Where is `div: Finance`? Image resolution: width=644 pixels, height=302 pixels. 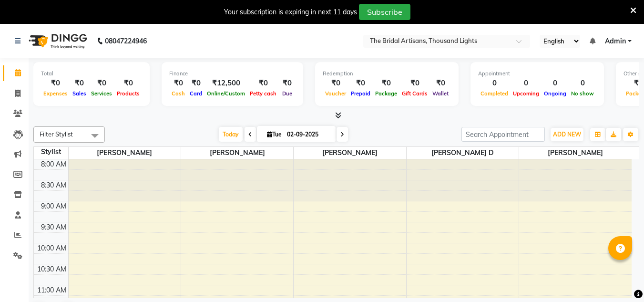
div: Finance is located at coordinates (232, 74).